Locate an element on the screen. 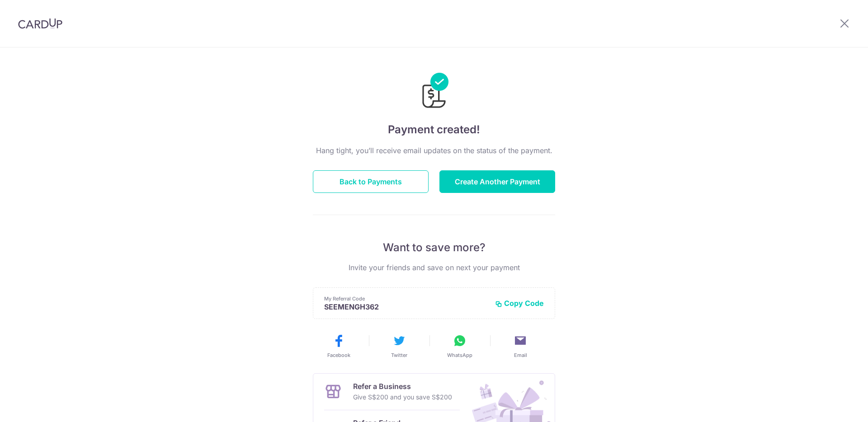 This screenshot has height=422, width=868. span: Email is located at coordinates (521, 355).